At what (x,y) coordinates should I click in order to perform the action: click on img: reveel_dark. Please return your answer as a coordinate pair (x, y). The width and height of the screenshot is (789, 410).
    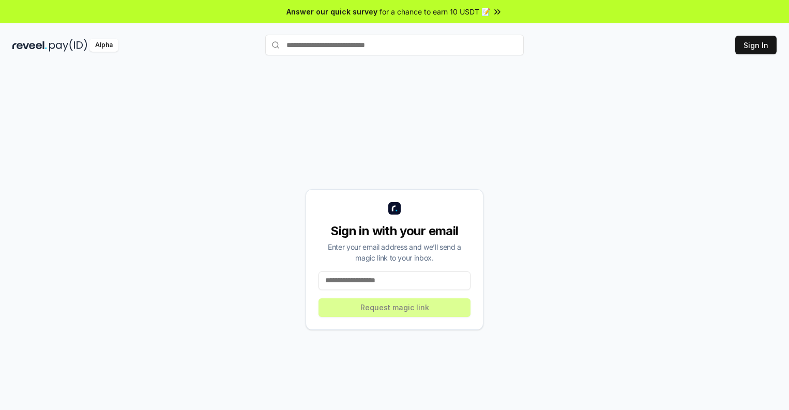
    Looking at the image, I should click on (29, 45).